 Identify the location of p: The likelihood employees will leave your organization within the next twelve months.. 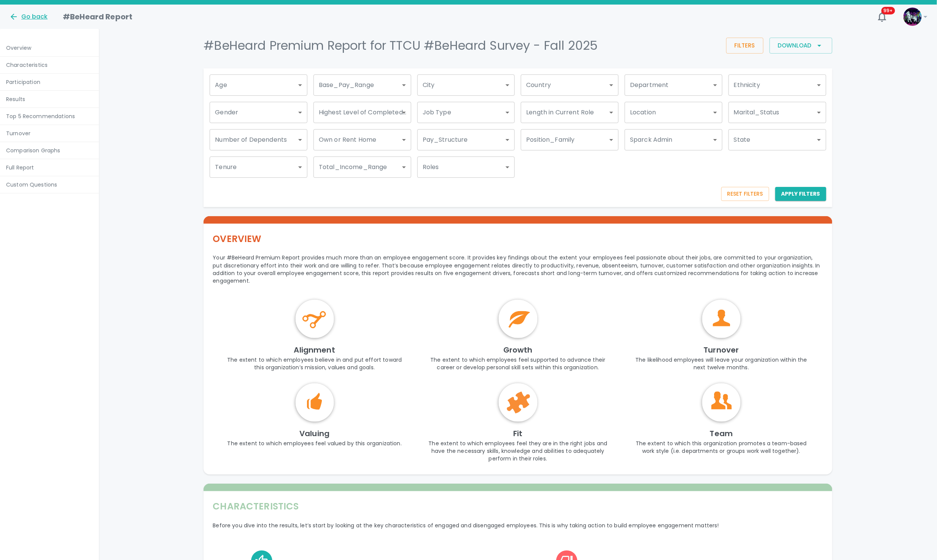
(721, 364).